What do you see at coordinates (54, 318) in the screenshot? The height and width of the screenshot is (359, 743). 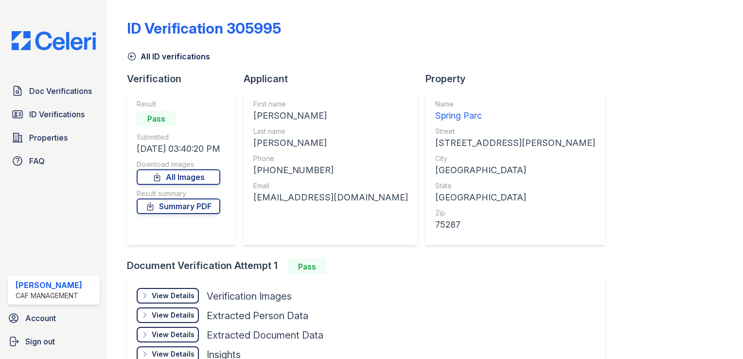 I see `a: Account` at bounding box center [54, 318].